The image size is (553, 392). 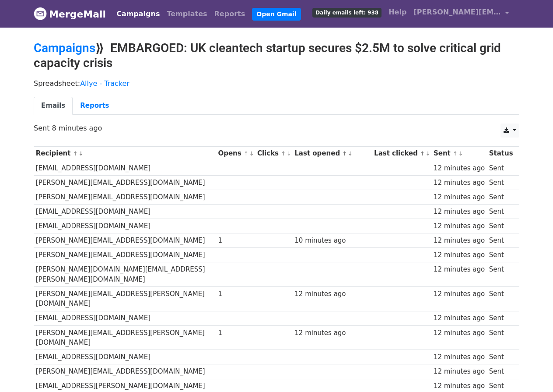 What do you see at coordinates (276, 14) in the screenshot?
I see `a: Open Gmail` at bounding box center [276, 14].